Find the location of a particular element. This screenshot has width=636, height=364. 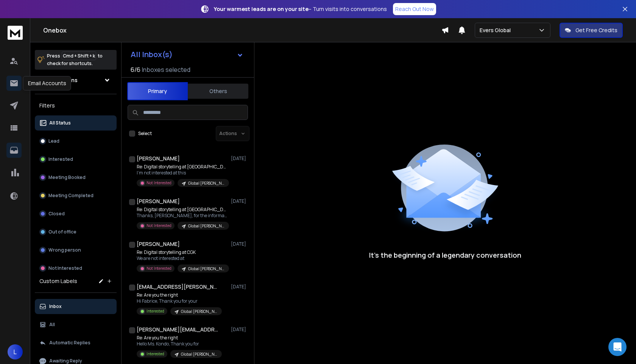

div: Open Intercom Messenger is located at coordinates (617, 347).